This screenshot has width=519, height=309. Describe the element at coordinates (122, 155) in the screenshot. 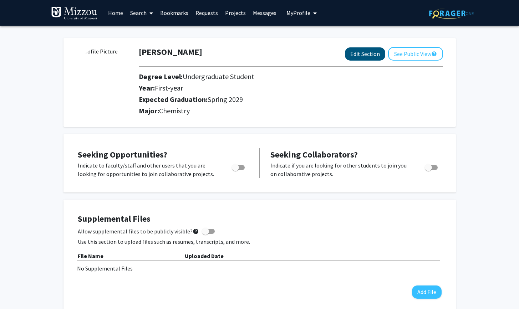

I see `span: Seeking Opportunities?` at that location.